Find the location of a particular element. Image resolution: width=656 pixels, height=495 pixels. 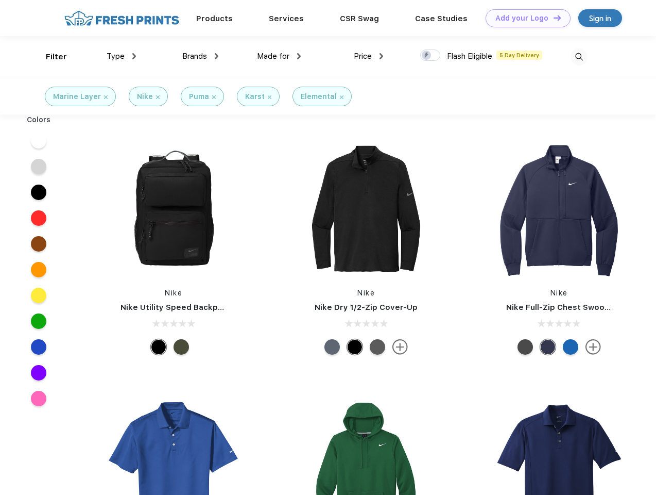

div: Midnight Navy is located at coordinates (548, 347).